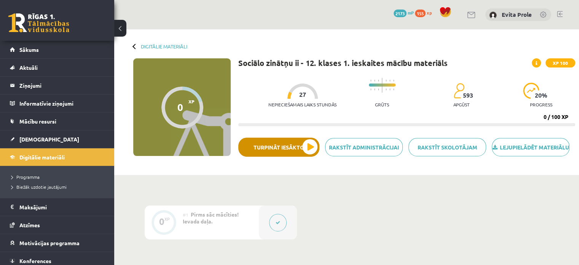 This screenshot has height=265, width=579. What do you see at coordinates (420, 13) in the screenshot?
I see `span: 155` at bounding box center [420, 13].